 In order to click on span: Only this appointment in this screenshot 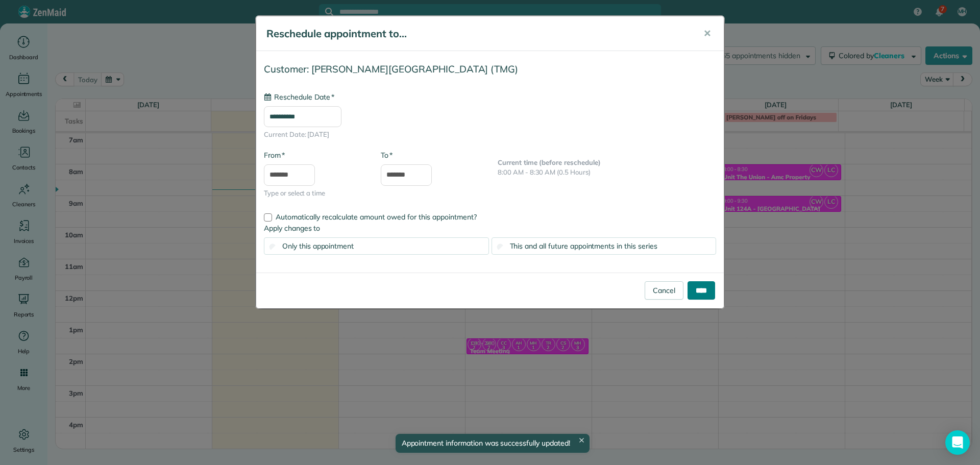, I will do `click(318, 246)`.